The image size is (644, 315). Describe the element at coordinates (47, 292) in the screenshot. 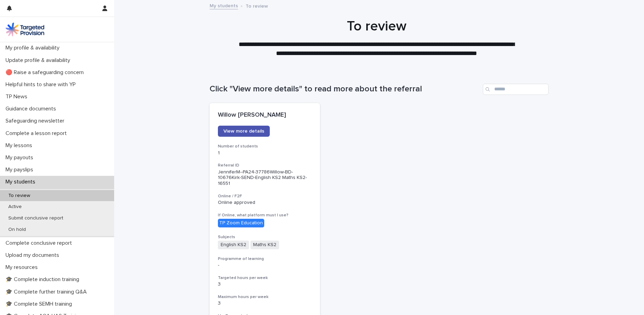

I see `p: 🎓 Complete further training Q&A` at that location.